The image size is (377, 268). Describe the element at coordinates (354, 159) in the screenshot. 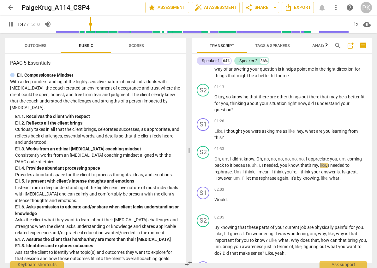

I see `span: coming` at that location.